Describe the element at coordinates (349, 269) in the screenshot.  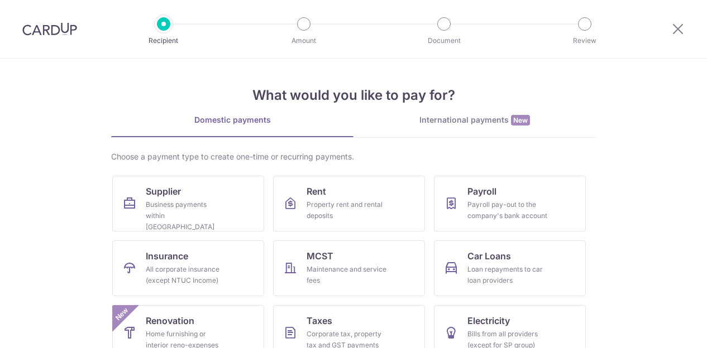
I see `a: MCSTMaintenance and service fees` at that location.